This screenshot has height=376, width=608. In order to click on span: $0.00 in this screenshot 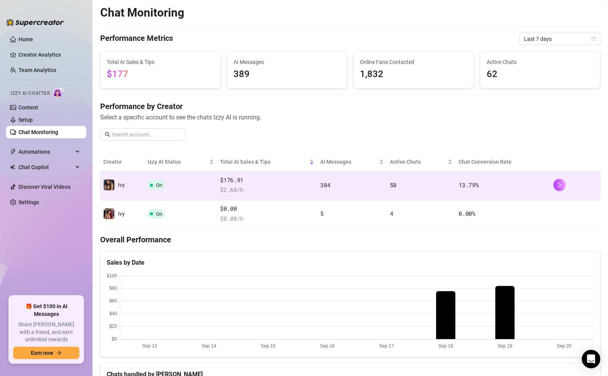, I will do `click(267, 209)`.